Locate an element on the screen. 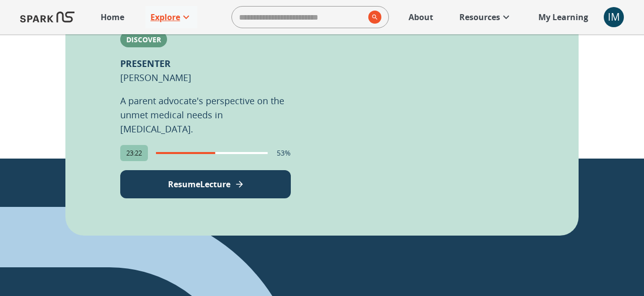 The width and height of the screenshot is (644, 296). p: Home is located at coordinates (113, 17).